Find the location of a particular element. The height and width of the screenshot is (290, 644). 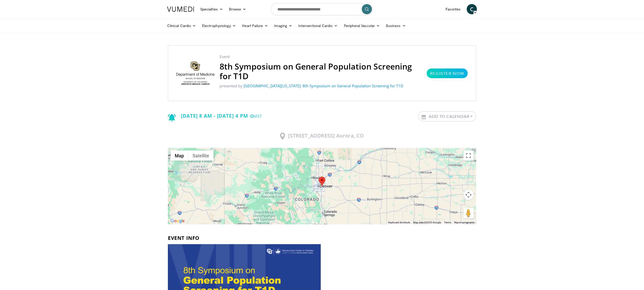

h3: Event info is located at coordinates (322, 238).